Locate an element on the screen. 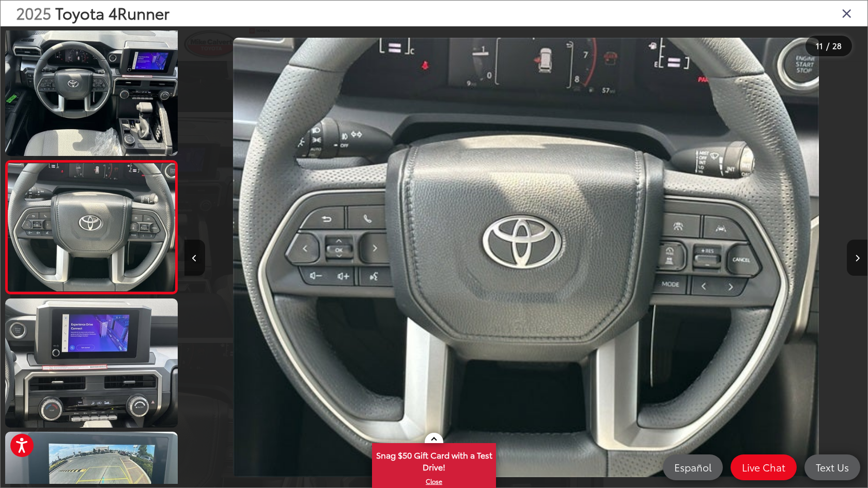  button: Previous image is located at coordinates (194, 258).